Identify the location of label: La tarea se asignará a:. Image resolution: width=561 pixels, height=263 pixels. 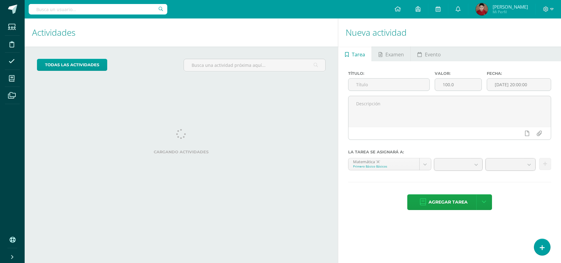
(450, 152).